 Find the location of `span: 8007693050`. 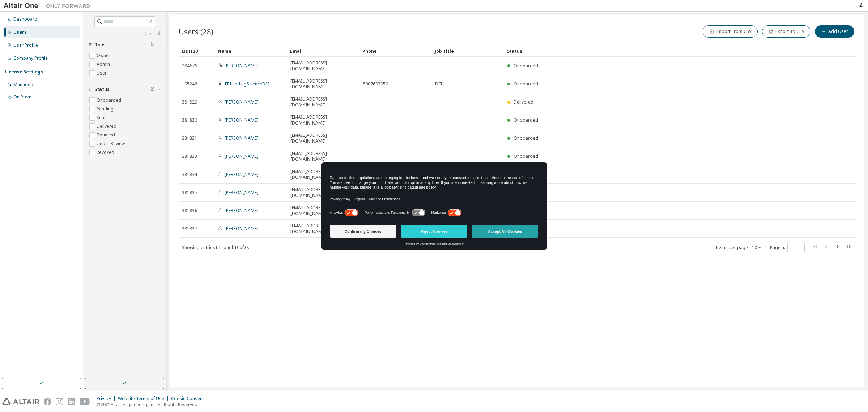

span: 8007693050 is located at coordinates (376, 84).